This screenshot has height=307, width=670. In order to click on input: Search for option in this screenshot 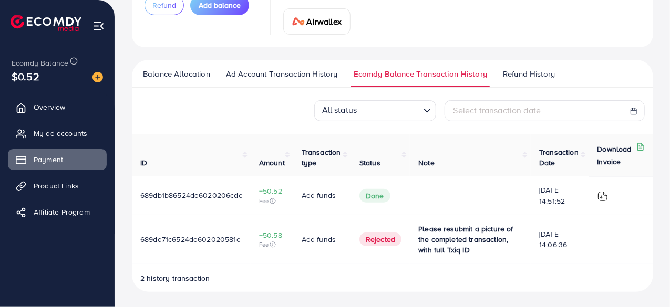, I will do `click(389, 110)`.